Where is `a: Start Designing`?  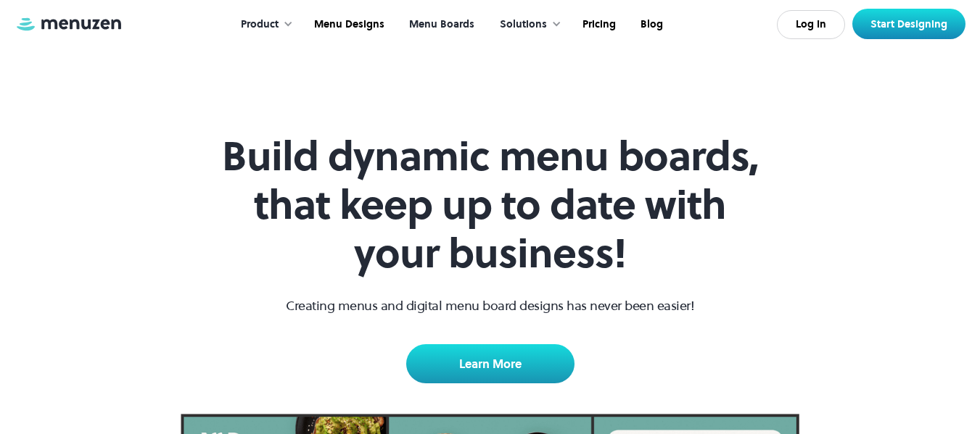
a: Start Designing is located at coordinates (910, 24).